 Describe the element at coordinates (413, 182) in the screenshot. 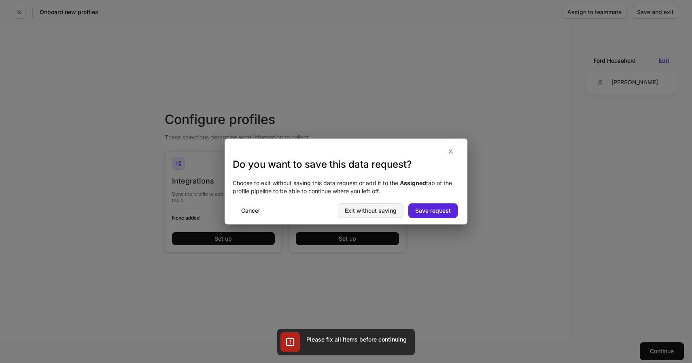

I see `strong: Assigned` at that location.